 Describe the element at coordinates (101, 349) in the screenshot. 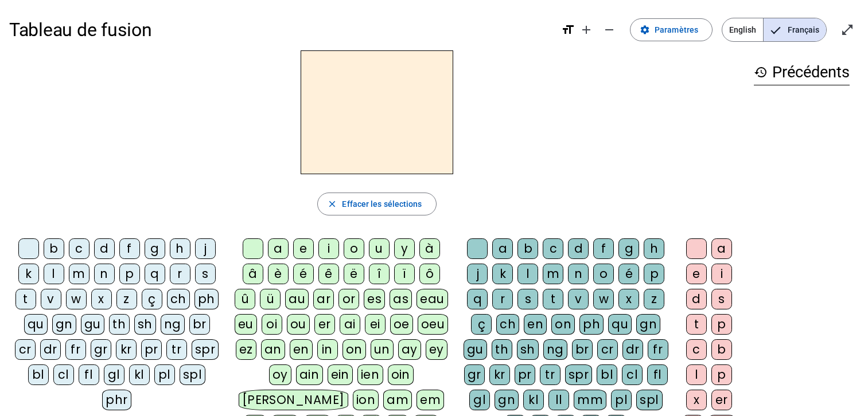

I see `div: gr` at that location.